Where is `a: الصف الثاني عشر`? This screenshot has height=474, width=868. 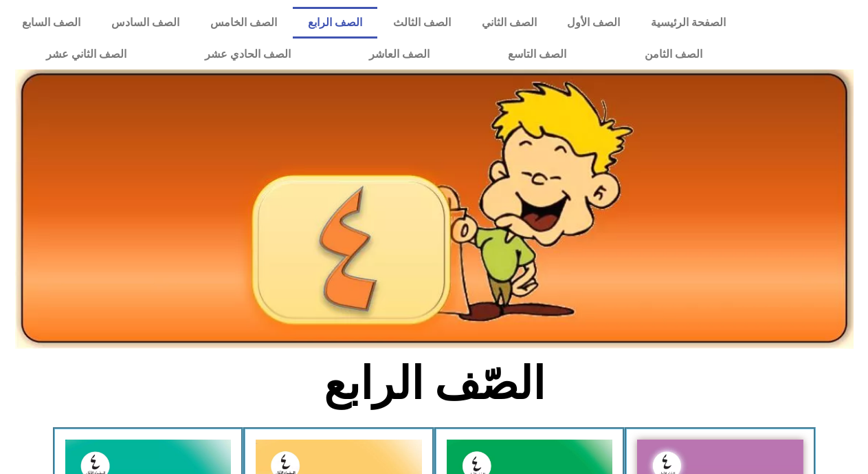 a: الصف الثاني عشر is located at coordinates (86, 55).